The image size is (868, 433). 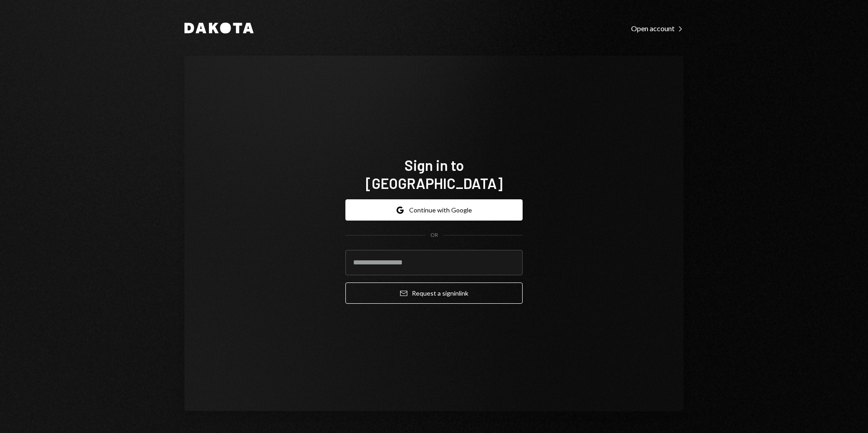 I want to click on button: Continue with Google, so click(x=434, y=209).